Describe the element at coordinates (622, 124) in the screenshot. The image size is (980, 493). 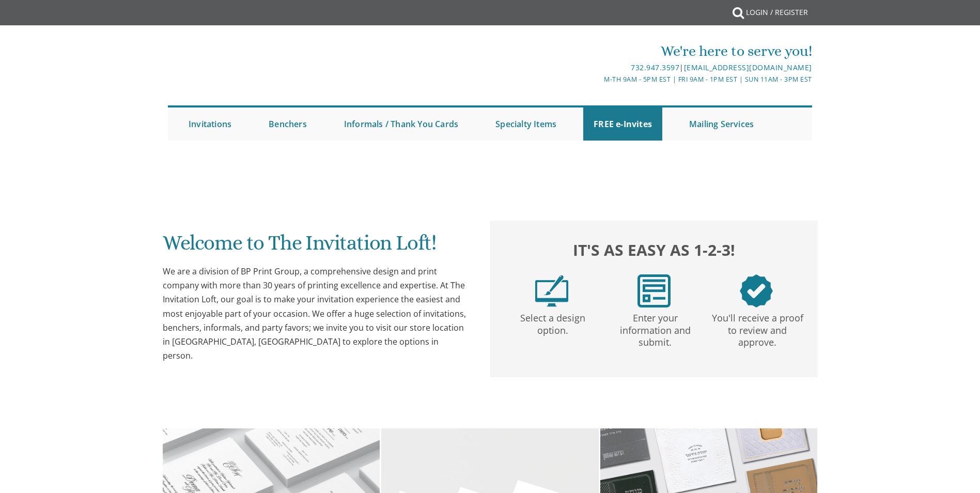
I see `a: FREE e-Invites` at that location.